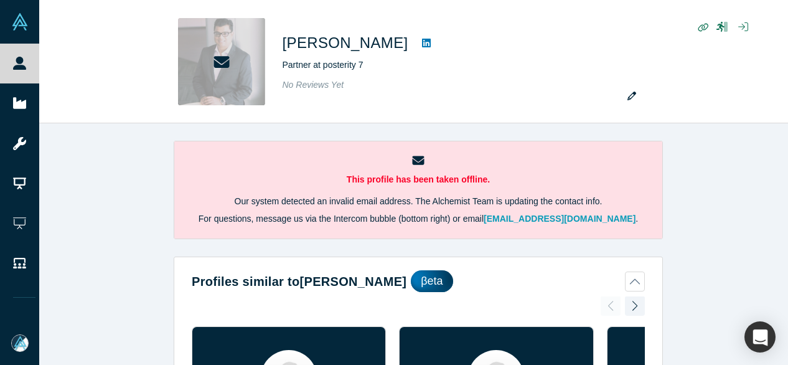 The width and height of the screenshot is (788, 365). What do you see at coordinates (418, 201) in the screenshot?
I see `p: Our system detected an invalid email address. The Alchemist Team is updating the contact info.` at bounding box center [418, 201].